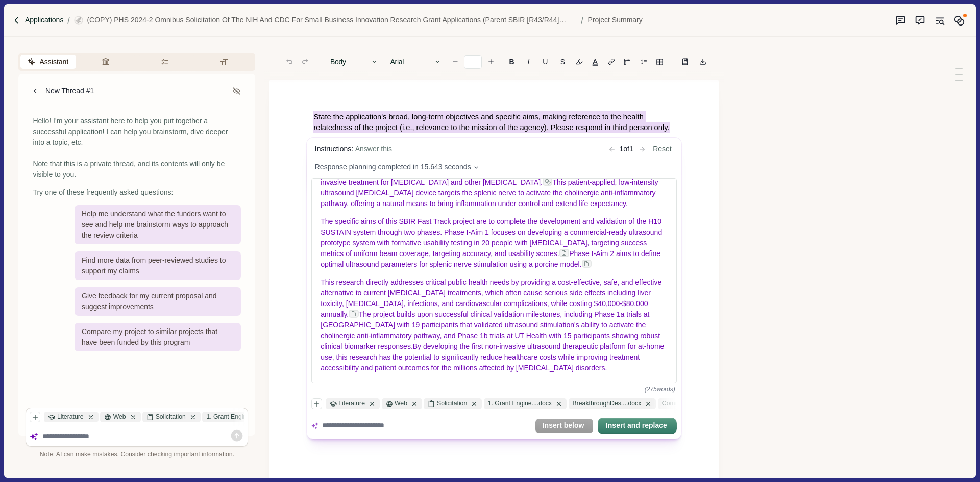 The width and height of the screenshot is (980, 482). What do you see at coordinates (493, 238) in the screenshot?
I see `span: The specific aims of this SBIR Fast Track project are to complete the development and validation ...` at bounding box center [493, 238].